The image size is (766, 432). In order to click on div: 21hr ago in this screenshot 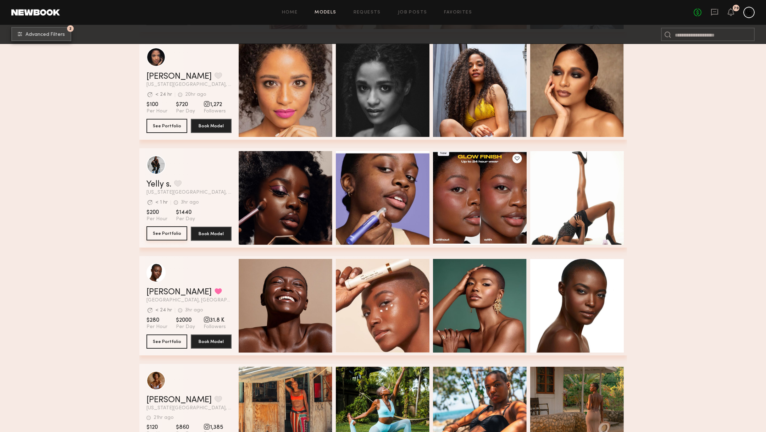, I will do `click(163, 418)`.